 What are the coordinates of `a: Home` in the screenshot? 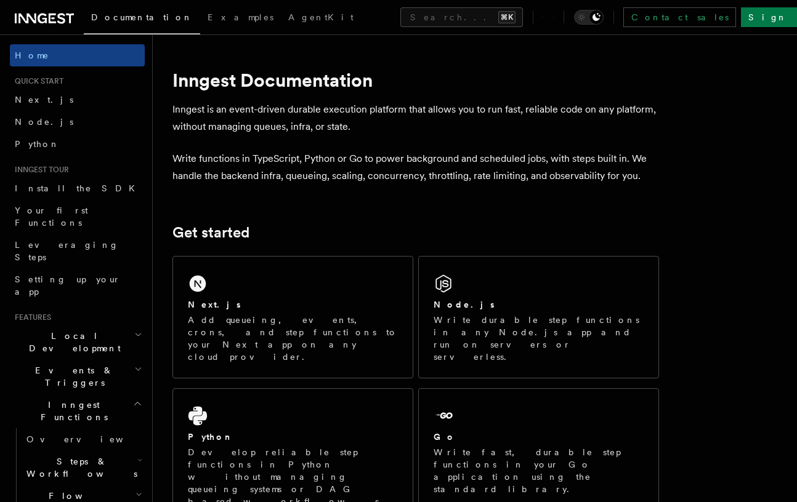 It's located at (77, 55).